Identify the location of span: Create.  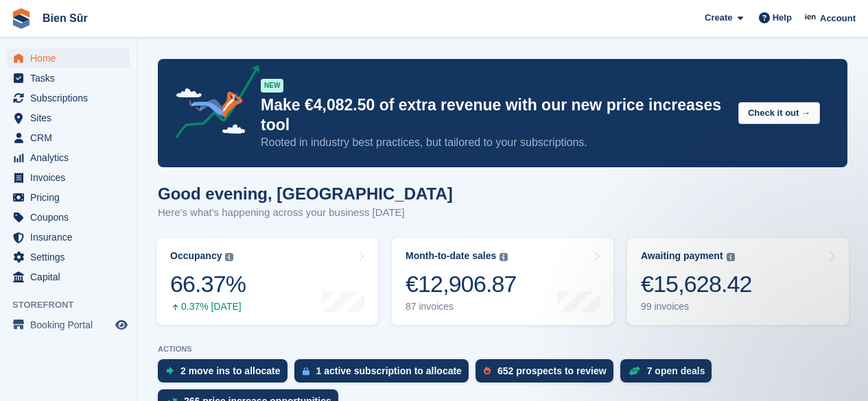
(718, 18).